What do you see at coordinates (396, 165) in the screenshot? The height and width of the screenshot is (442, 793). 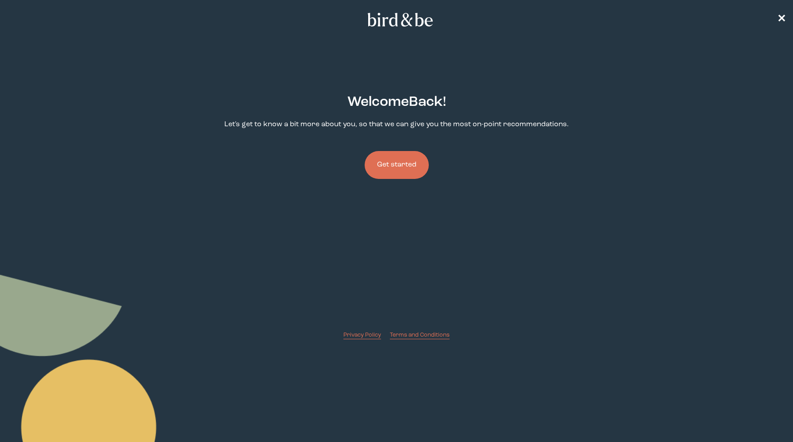 I see `button: Get started` at bounding box center [396, 165].